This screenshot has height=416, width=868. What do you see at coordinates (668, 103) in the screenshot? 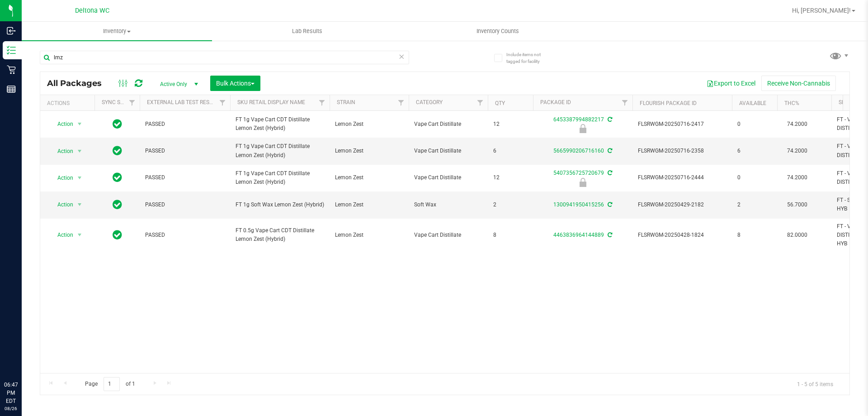
I see `a: Flourish Package ID` at bounding box center [668, 103].